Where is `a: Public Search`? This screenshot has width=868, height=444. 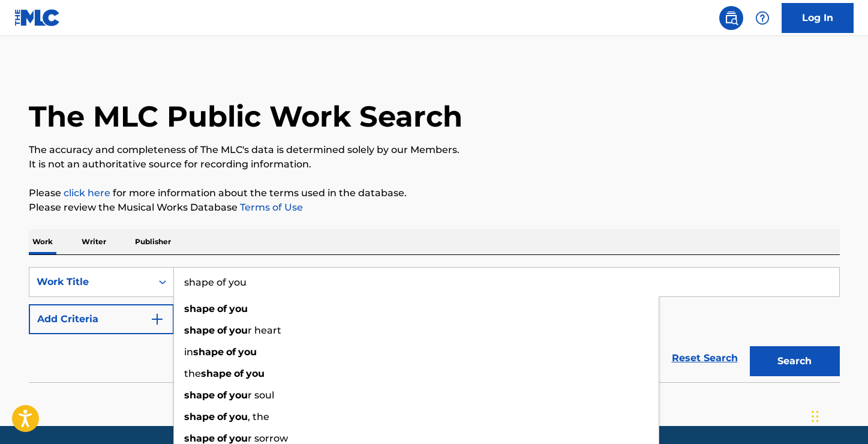 a: Public Search is located at coordinates (731, 18).